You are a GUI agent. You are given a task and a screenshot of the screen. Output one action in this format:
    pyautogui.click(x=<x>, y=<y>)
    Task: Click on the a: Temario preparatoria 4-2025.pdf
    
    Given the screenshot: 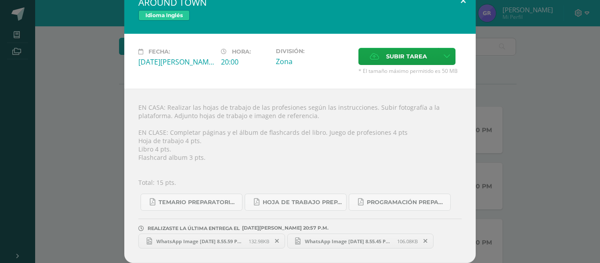 What is the action you would take?
    pyautogui.click(x=192, y=202)
    